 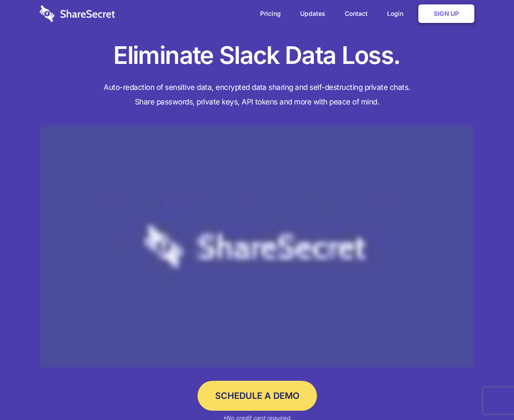 What do you see at coordinates (77, 14) in the screenshot?
I see `img: logo-wordmark-white-trans-d4663122ce5f474addd5e946df7df03e33cb6a1c49d2221995e7729f52c070b2.svg` at bounding box center [77, 14].